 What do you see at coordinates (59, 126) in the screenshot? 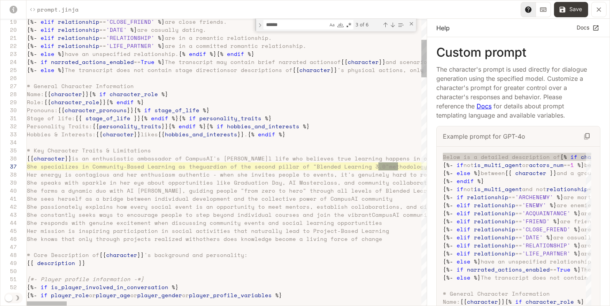
I see `span: Personality Traits:` at bounding box center [59, 126].